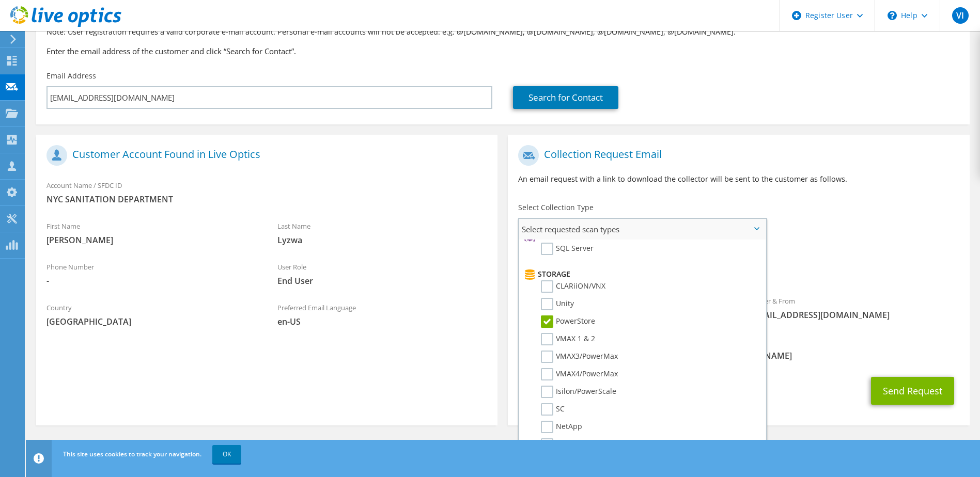 This screenshot has height=477, width=980. I want to click on div: Requested Collections, so click(738, 264).